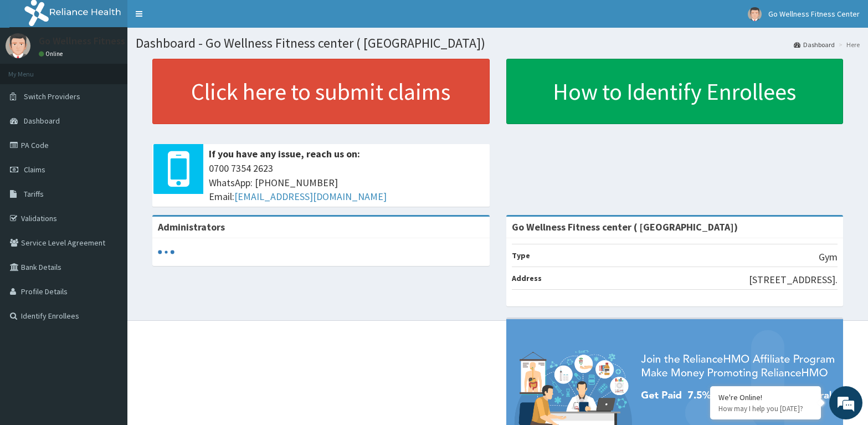 The width and height of the screenshot is (868, 425). What do you see at coordinates (814, 14) in the screenshot?
I see `span: Go Wellness Fitness Center` at bounding box center [814, 14].